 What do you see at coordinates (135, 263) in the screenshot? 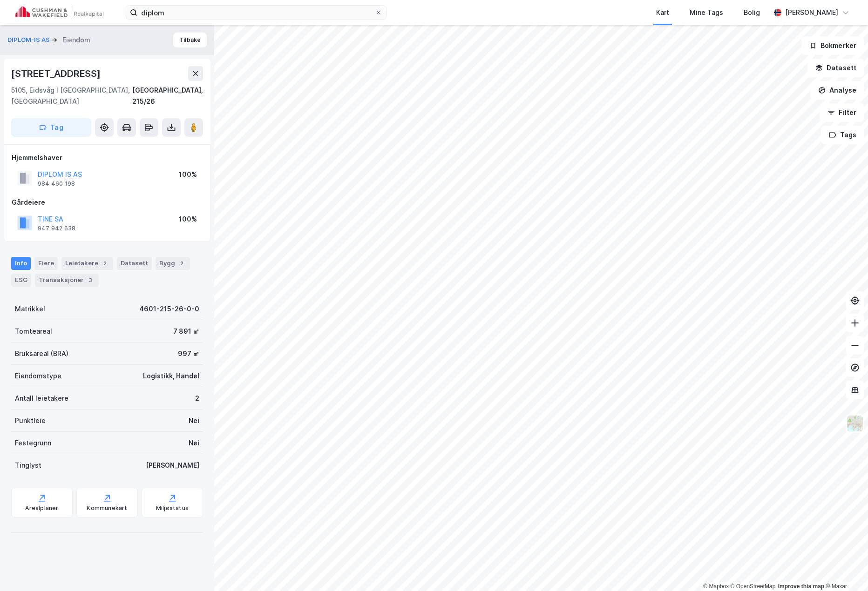
I see `div: Datasett` at bounding box center [135, 263].